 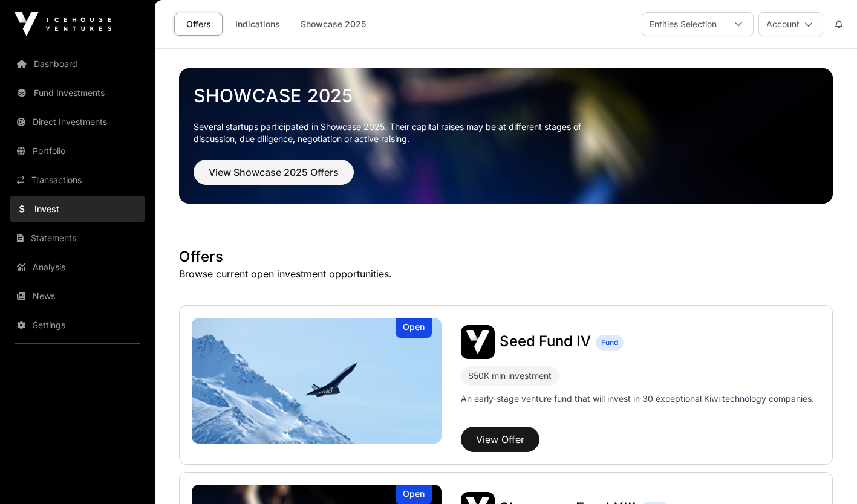 What do you see at coordinates (199, 24) in the screenshot?
I see `a: Offers` at bounding box center [199, 24].